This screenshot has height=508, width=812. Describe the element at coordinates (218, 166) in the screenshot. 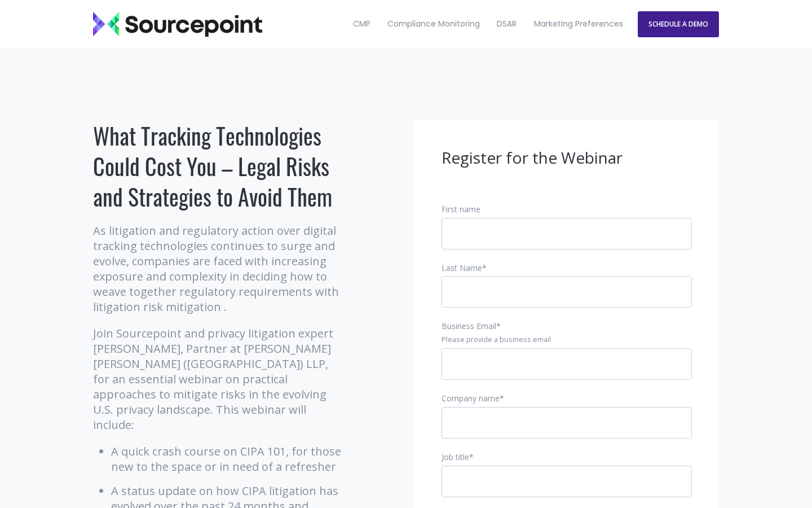

I see `h1: What Tracking Technologies Could Cost You – Legal Risks and Strategies to Avoid Them` at that location.